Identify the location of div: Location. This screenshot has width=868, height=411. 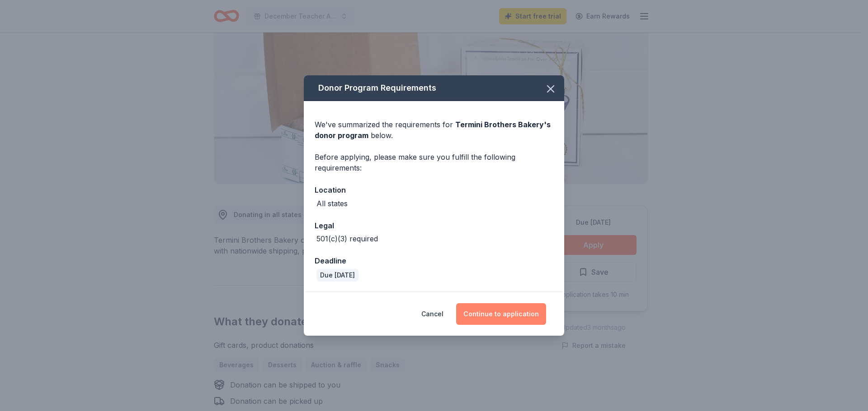
(434, 190).